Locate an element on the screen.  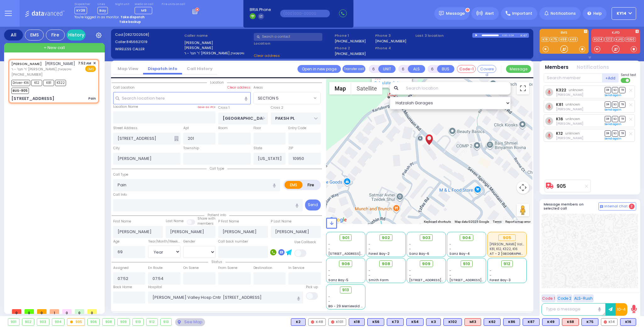
label: Save as POI is located at coordinates (206, 107).